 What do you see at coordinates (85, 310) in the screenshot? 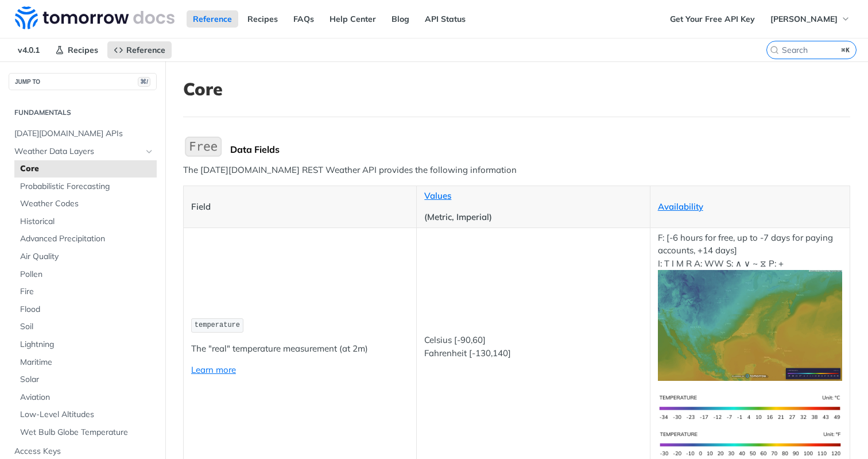
I see `a: Flood` at bounding box center [85, 310].